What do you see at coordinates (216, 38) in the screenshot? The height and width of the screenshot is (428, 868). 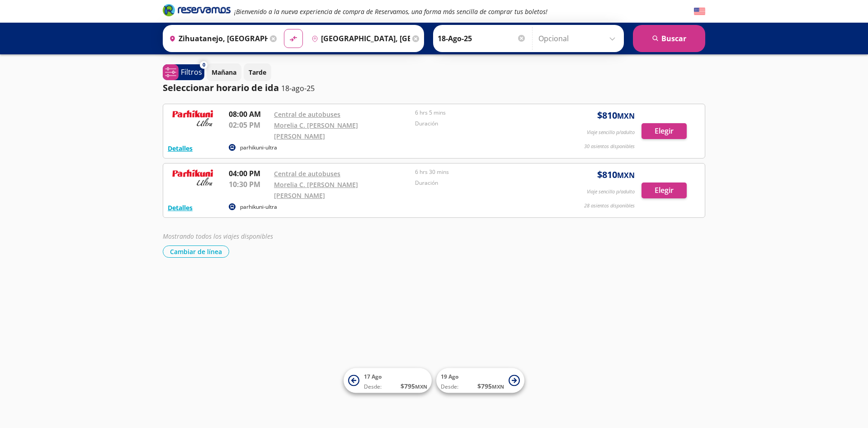 I see `input: Buscar Origen` at bounding box center [216, 38].